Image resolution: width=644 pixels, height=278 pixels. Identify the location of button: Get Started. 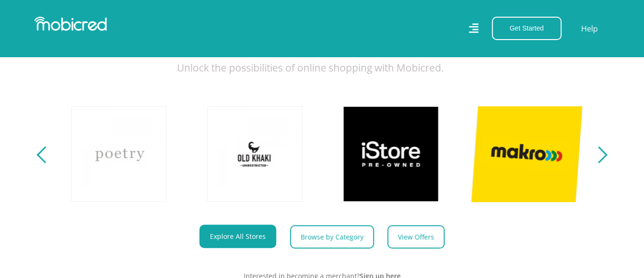
(527, 28).